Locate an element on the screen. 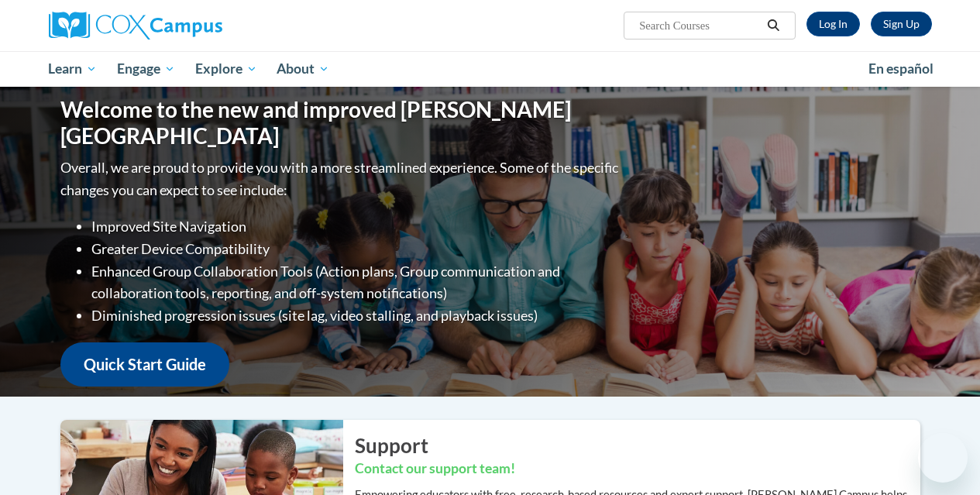 The width and height of the screenshot is (980, 495). h3: Contact our support team! is located at coordinates (638, 468).